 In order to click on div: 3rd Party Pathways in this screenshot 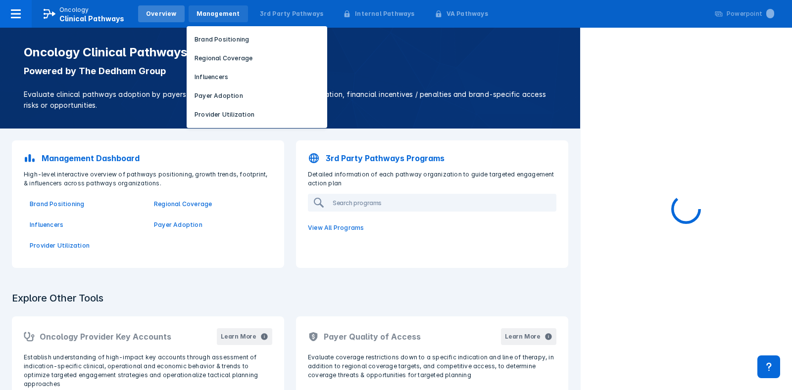, I will do `click(291, 14)`.